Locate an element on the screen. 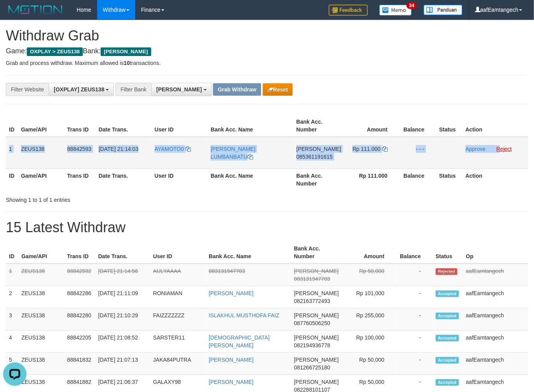  span: Rp 111.000 is located at coordinates (367, 149).